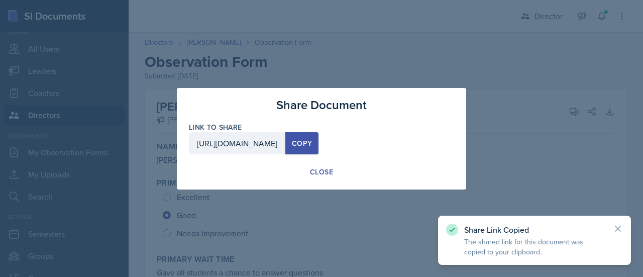 This screenshot has width=643, height=277. What do you see at coordinates (321, 172) in the screenshot?
I see `div: Close` at bounding box center [321, 172].